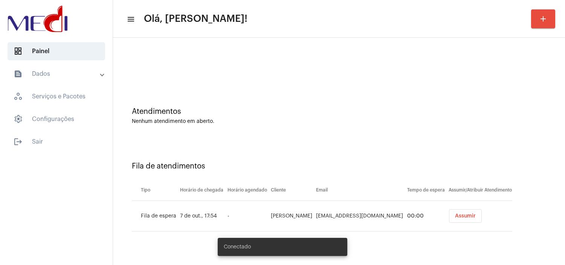 The image size is (565, 265). Describe the element at coordinates (56, 119) in the screenshot. I see `span: Configurações` at that location.